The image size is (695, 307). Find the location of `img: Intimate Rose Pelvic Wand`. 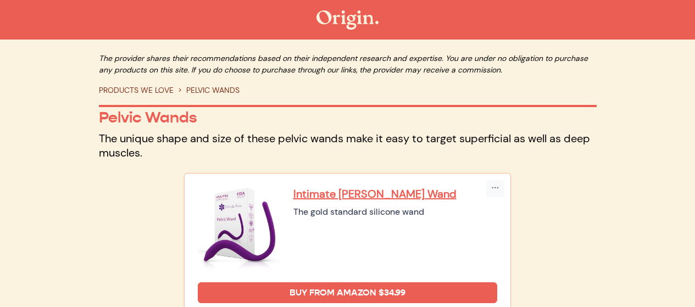

img: Intimate Rose Pelvic Wand is located at coordinates (239, 228).